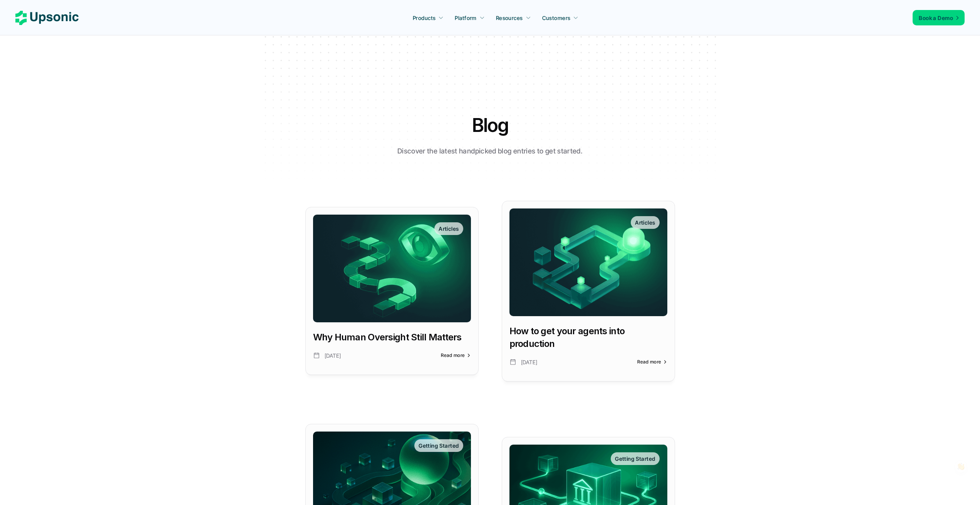 The image size is (980, 505). What do you see at coordinates (556, 18) in the screenshot?
I see `p: Customers` at bounding box center [556, 18].